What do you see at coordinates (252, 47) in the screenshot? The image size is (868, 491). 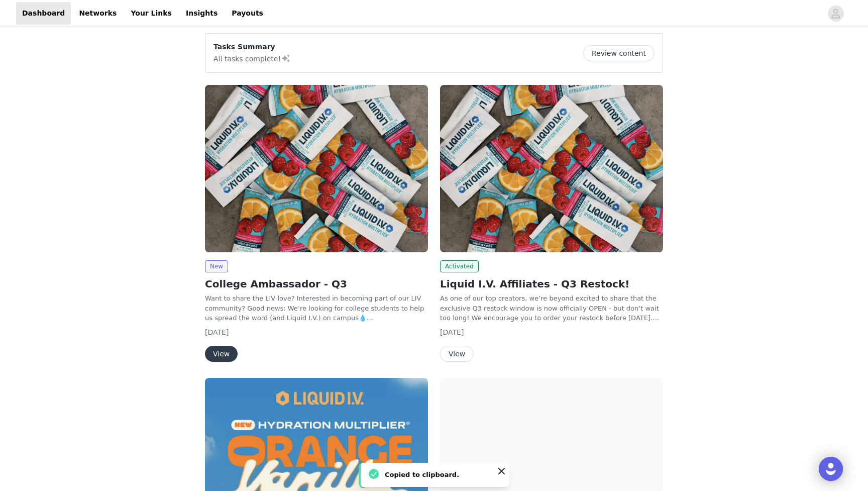 I see `p: Tasks Summary` at bounding box center [252, 47].